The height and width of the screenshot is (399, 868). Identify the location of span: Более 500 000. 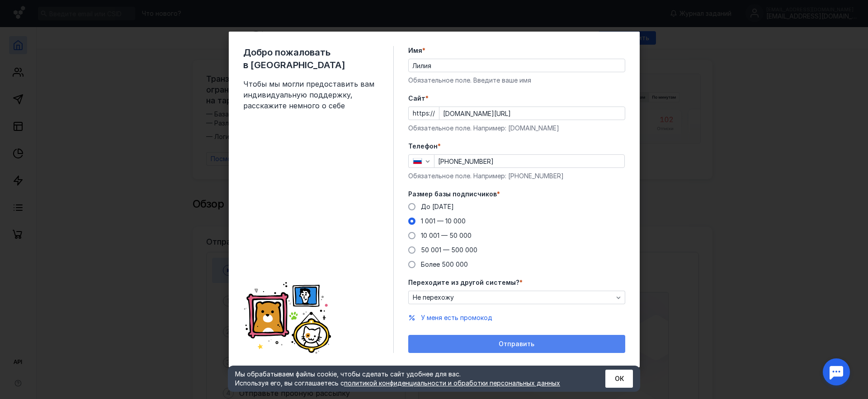
(445, 264).